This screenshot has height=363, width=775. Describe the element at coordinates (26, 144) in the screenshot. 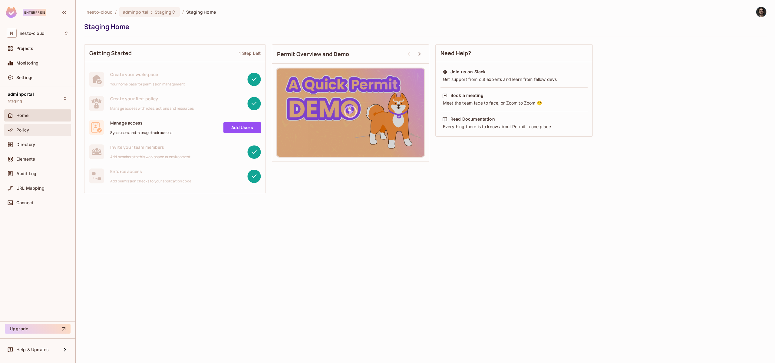

I see `span: Directory` at that location.